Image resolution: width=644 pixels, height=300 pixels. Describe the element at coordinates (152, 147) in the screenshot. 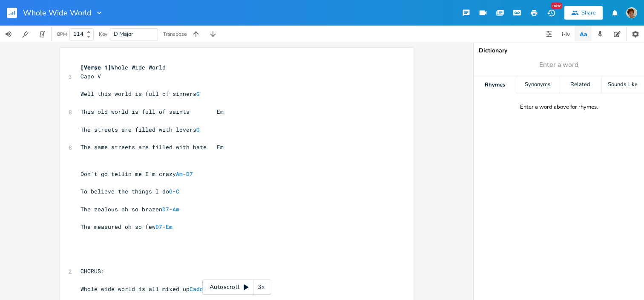

I see `span: The same streets are filled with hate Em` at that location.